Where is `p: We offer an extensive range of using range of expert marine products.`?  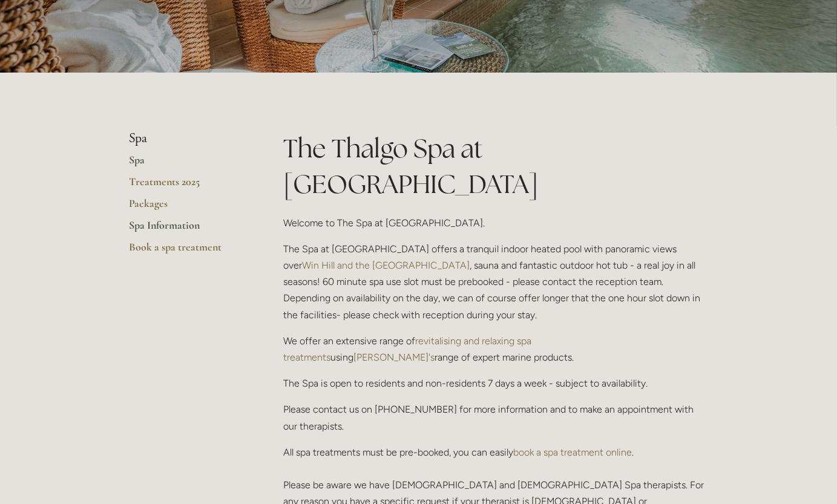
p: We offer an extensive range of using range of expert marine products. is located at coordinates (496, 349).